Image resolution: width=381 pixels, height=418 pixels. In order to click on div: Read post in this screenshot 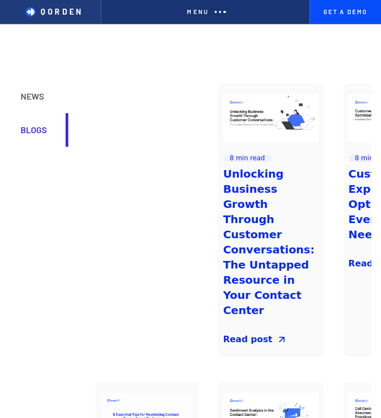, I will do `click(247, 340)`.